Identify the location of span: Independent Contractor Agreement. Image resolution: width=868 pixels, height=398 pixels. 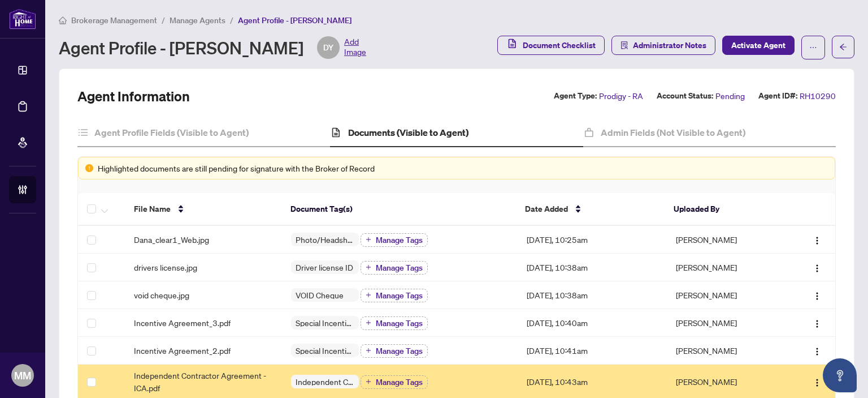
(325, 381).